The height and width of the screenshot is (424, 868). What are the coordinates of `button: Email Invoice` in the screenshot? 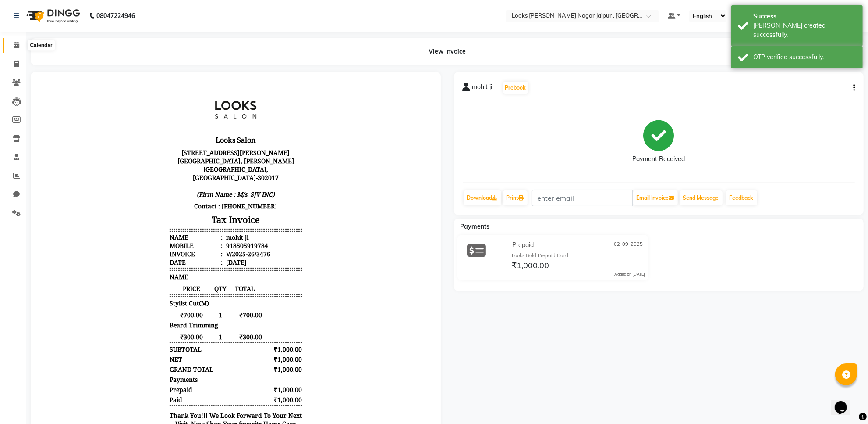 It's located at (656, 198).